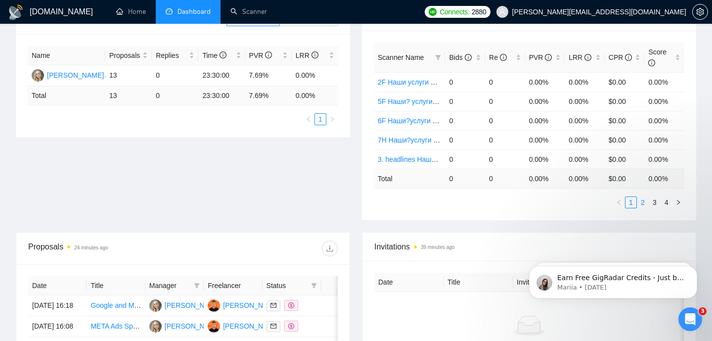 The image size is (712, 341). I want to click on span: Earn Free GigRadar Credits - Just by Sharing Your Story! 💬 Want more credits for sending proposal..., so click(107, 150).